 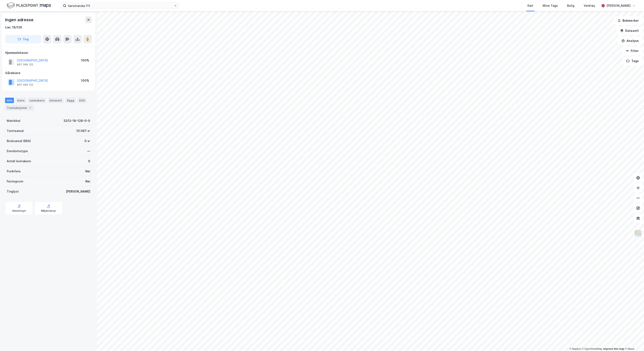 What do you see at coordinates (575, 349) in the screenshot?
I see `a: Mapbox` at bounding box center [575, 349].